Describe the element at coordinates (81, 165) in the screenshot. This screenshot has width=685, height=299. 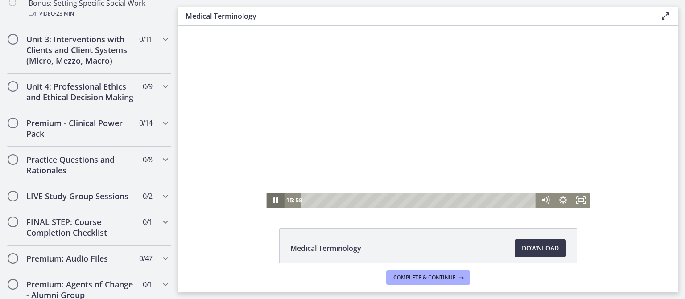
I see `h2: Practice Questions and Rationales` at that location.